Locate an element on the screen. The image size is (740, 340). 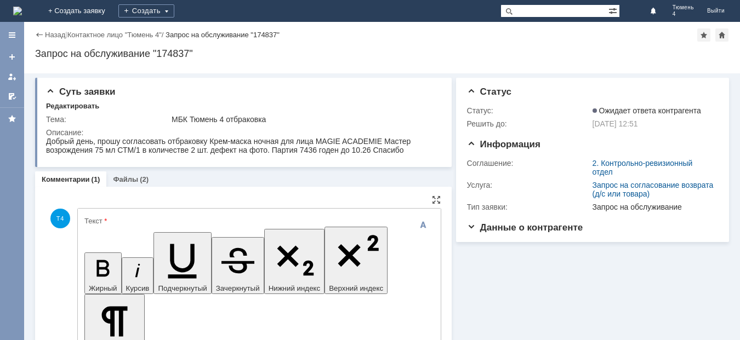
span: Подчеркнутый is located at coordinates (182, 288).